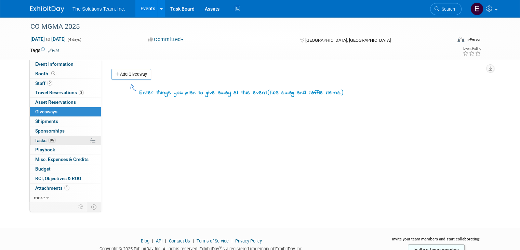  I want to click on span: Tasks, so click(45, 140).